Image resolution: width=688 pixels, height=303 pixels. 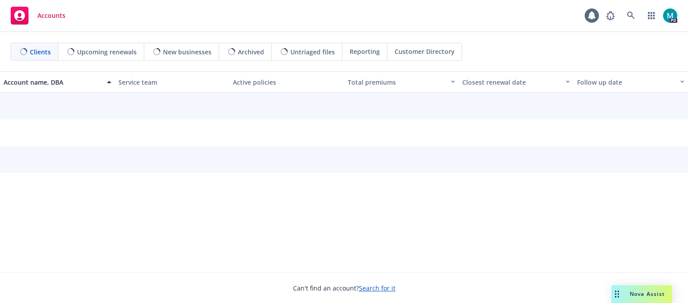 I want to click on span: Upcoming renewals, so click(x=107, y=52).